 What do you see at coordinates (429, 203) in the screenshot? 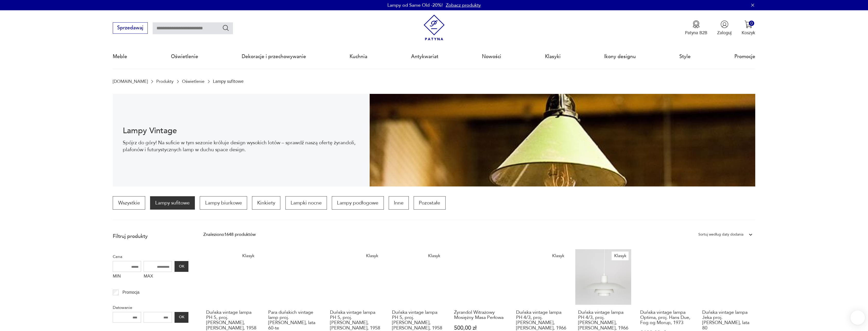
I see `p: Pozostałe` at bounding box center [429, 203].